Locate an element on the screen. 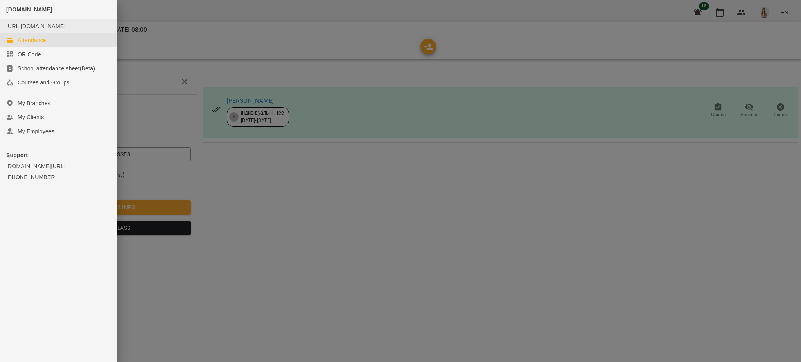 The width and height of the screenshot is (801, 362). div: My Employees is located at coordinates (36, 131).